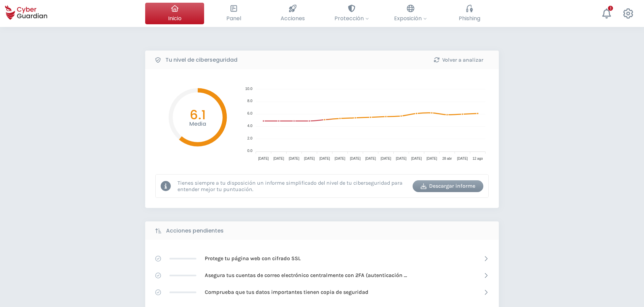 The width and height of the screenshot is (644, 307). What do you see at coordinates (448, 186) in the screenshot?
I see `div: Descargar informe` at bounding box center [448, 186].